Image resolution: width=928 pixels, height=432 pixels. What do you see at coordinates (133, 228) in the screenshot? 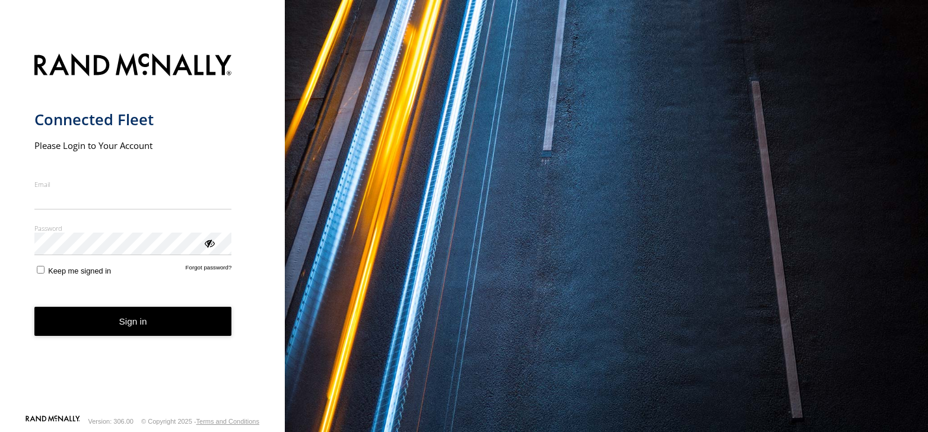
I see `label: Password` at bounding box center [133, 228].